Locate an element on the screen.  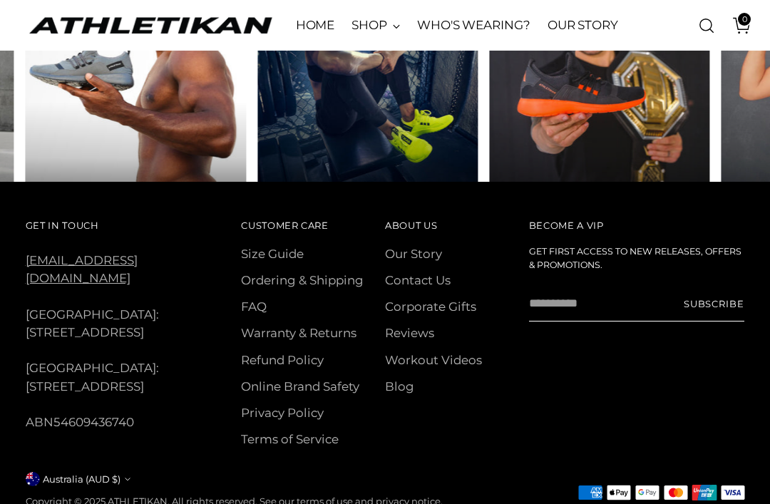
a: Open search modal is located at coordinates (707, 26).